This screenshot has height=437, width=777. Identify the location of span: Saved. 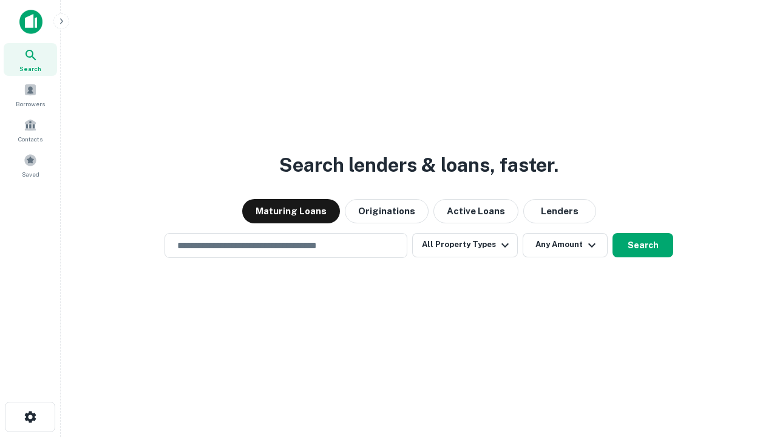
(30, 174).